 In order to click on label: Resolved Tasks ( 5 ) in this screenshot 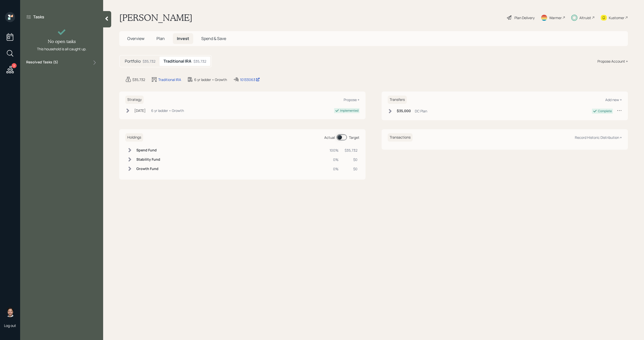, I will do `click(42, 63)`.